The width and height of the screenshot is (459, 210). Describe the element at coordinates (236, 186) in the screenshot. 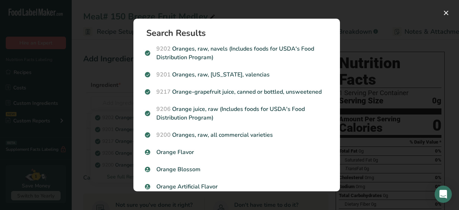

I see `p: Orange Artificial Flavor` at that location.